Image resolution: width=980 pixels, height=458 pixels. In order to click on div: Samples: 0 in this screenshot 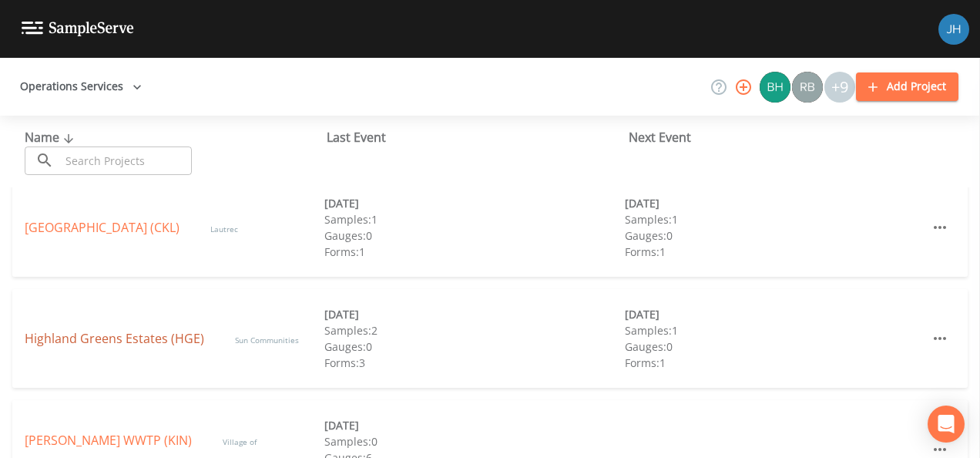, I will do `click(474, 441)`.